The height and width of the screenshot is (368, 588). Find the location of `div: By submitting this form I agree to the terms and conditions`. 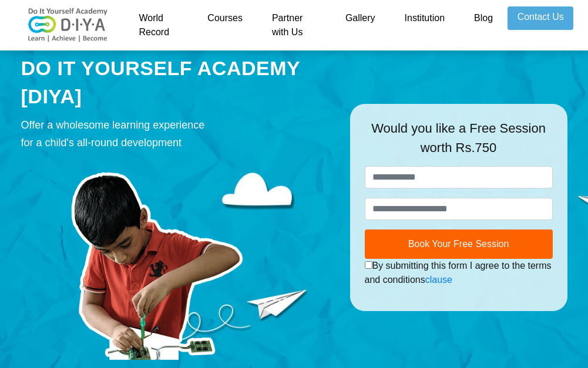

div: By submitting this form I agree to the terms and conditions is located at coordinates (459, 273).